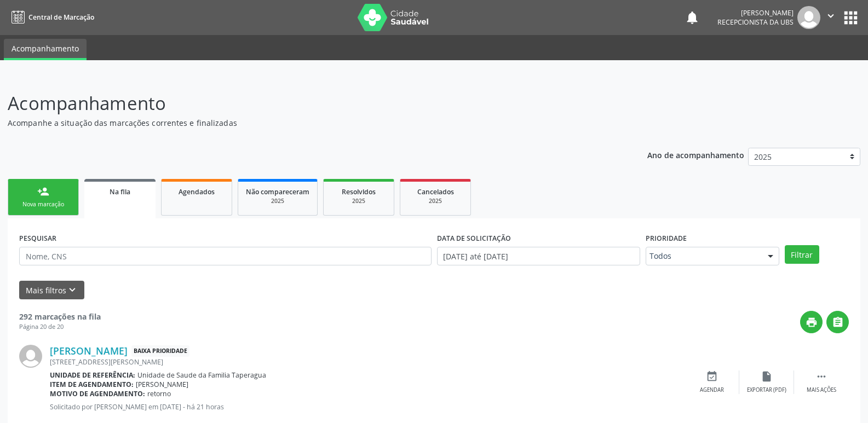 The image size is (868, 423). I want to click on label: PESQUISAR, so click(38, 238).